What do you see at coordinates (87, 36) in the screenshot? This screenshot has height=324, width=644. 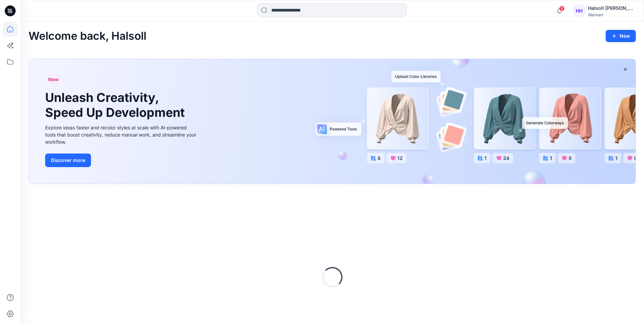 I see `h2: Welcome back, Halsoll` at bounding box center [87, 36].